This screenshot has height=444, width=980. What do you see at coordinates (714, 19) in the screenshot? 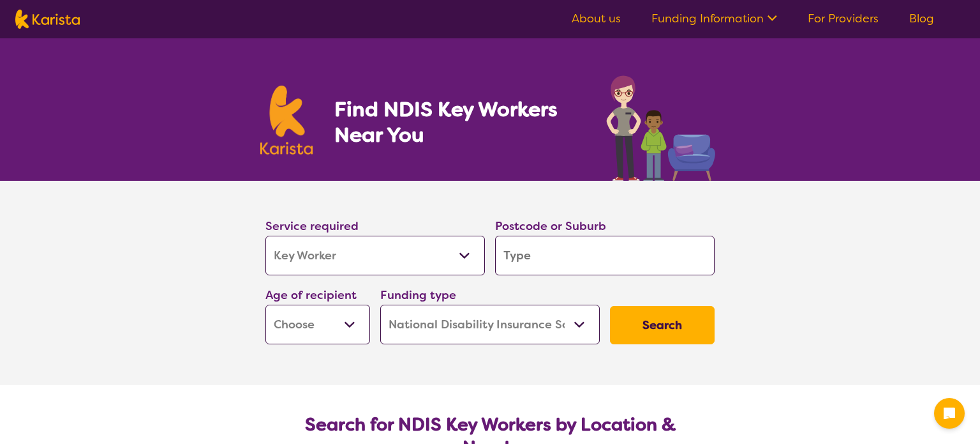
I see `a: Funding Information` at bounding box center [714, 19].